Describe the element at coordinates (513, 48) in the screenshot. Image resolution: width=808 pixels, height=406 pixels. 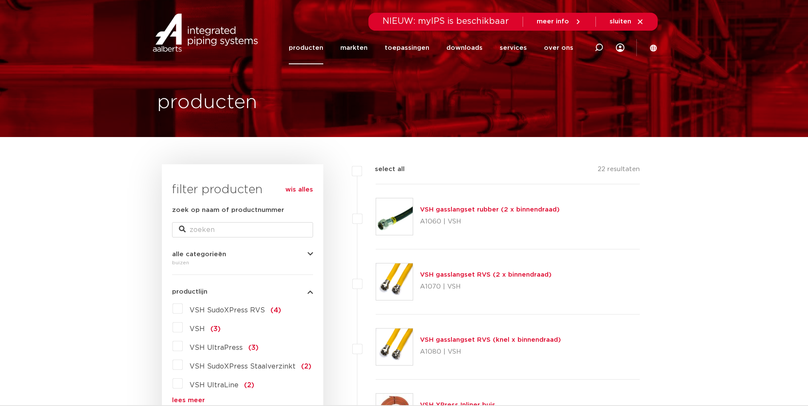
I see `a: services` at that location.